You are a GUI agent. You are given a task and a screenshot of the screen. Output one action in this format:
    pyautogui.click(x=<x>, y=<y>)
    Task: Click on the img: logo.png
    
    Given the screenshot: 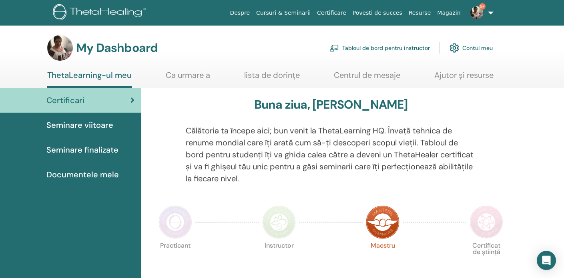 What is the action you would take?
    pyautogui.click(x=100, y=13)
    